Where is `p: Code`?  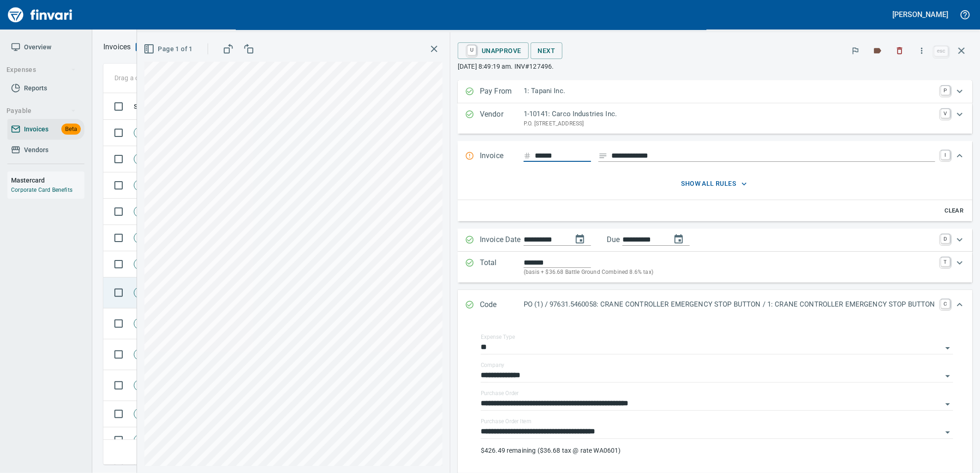 p: Code is located at coordinates (502, 305).